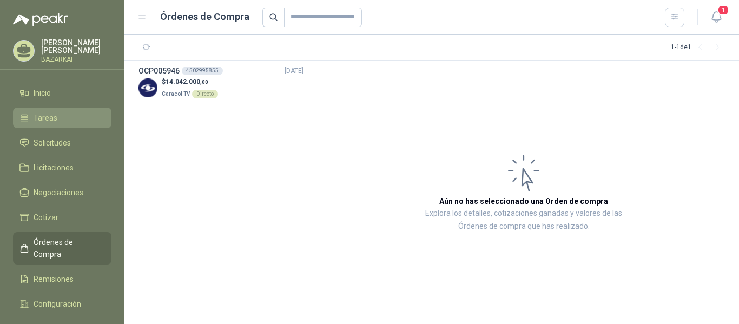 The height and width of the screenshot is (324, 739). Describe the element at coordinates (62, 279) in the screenshot. I see `a: Remisiones` at that location.